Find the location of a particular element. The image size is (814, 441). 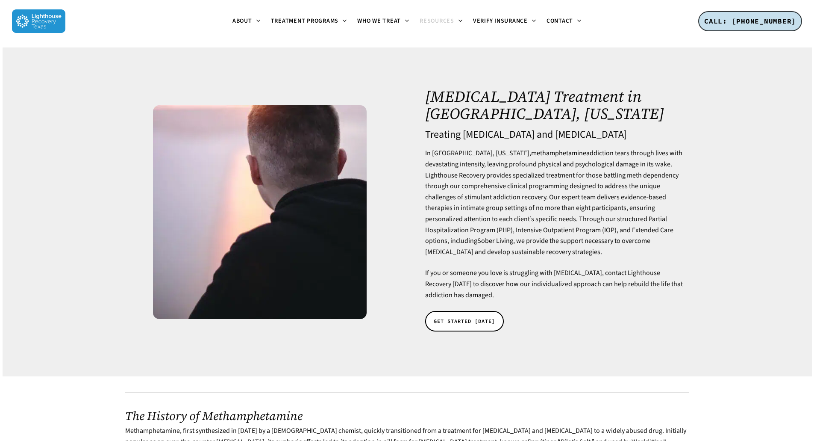

span: Resources is located at coordinates (437, 21).